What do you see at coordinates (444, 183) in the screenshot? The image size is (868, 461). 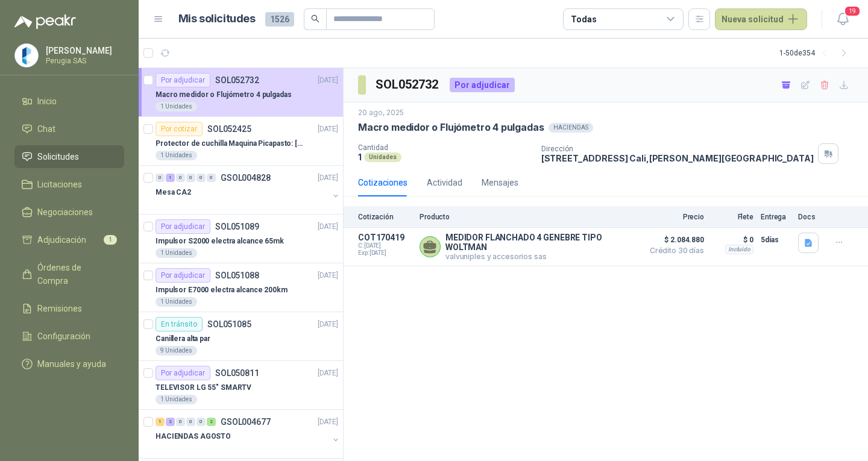 I see `div: Actividad` at bounding box center [444, 183].